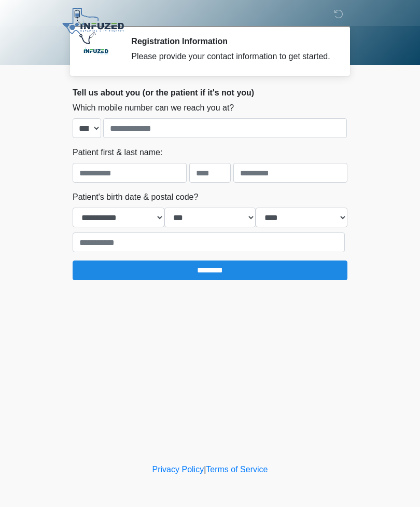  What do you see at coordinates (93, 26) in the screenshot?
I see `img: Infuzed IV Therapy Logo` at bounding box center [93, 26].